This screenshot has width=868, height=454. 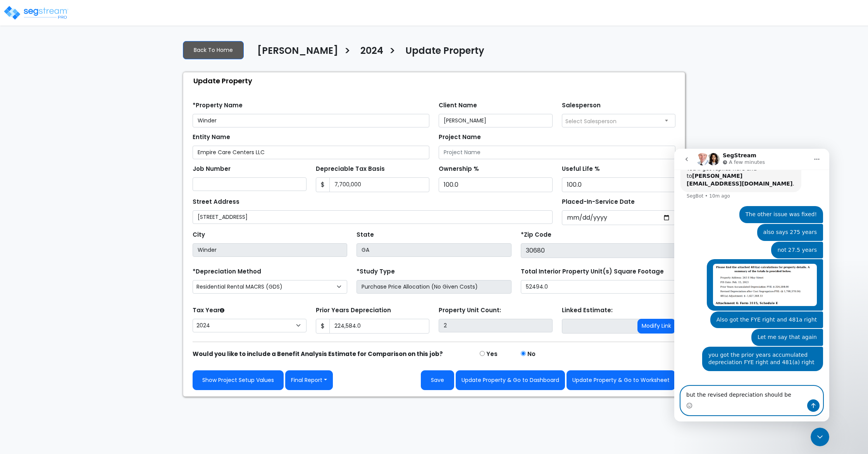 What do you see at coordinates (211, 137) in the screenshot?
I see `label: Entity Name` at bounding box center [211, 137].